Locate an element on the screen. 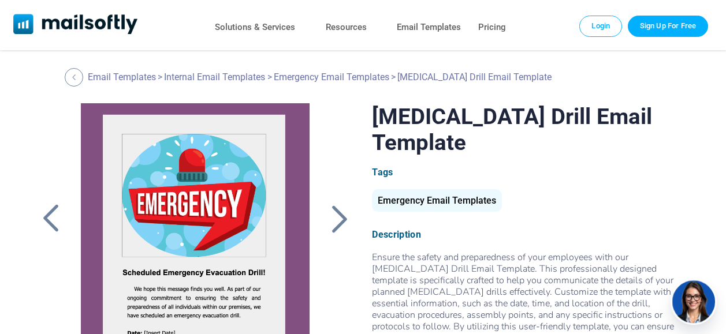 This screenshot has height=334, width=726. a: Resources is located at coordinates (346, 27).